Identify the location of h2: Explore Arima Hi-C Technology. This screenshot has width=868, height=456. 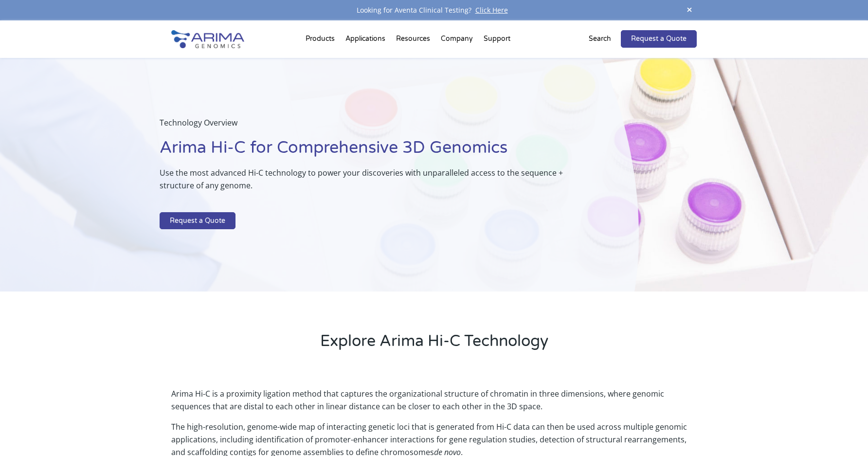
(434, 345).